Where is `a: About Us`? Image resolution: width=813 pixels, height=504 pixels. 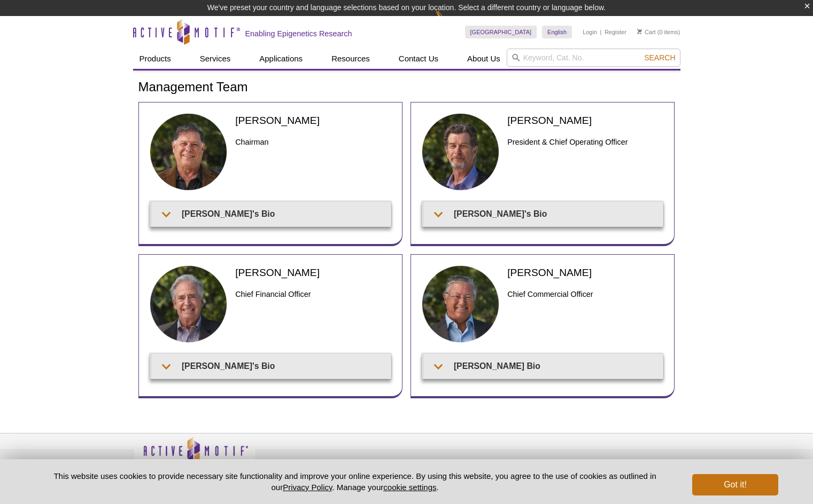 a: About Us is located at coordinates (484, 59).